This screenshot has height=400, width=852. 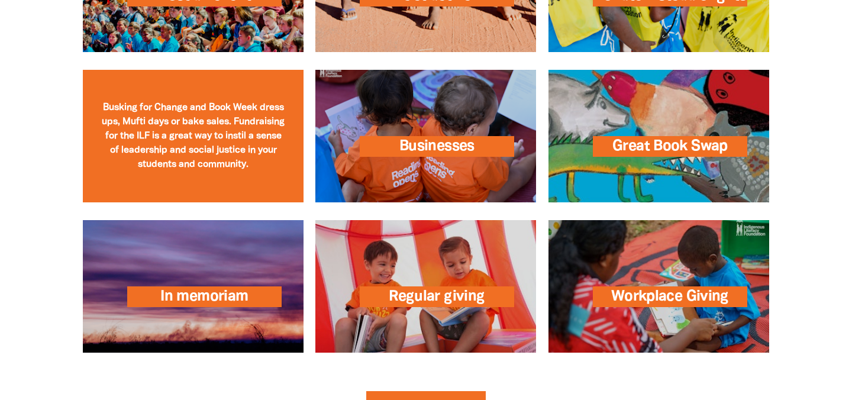 What do you see at coordinates (669, 146) in the screenshot?
I see `span: Great Book Swap` at bounding box center [669, 146].